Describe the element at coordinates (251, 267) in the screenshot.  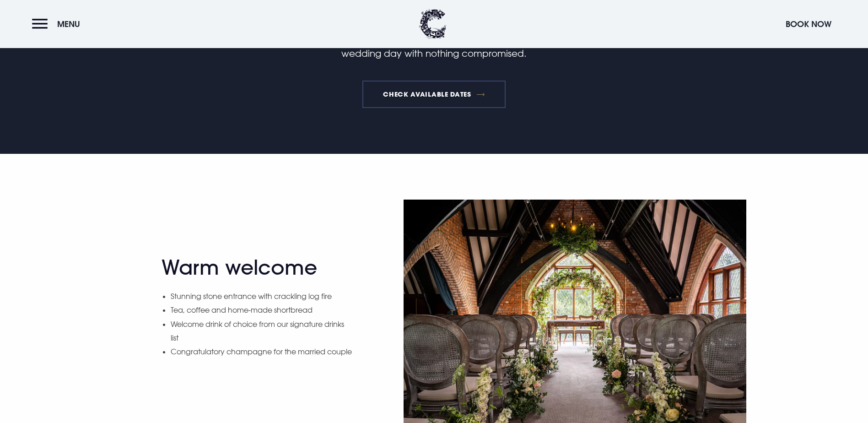
I see `h2: Warm welcome` at that location.